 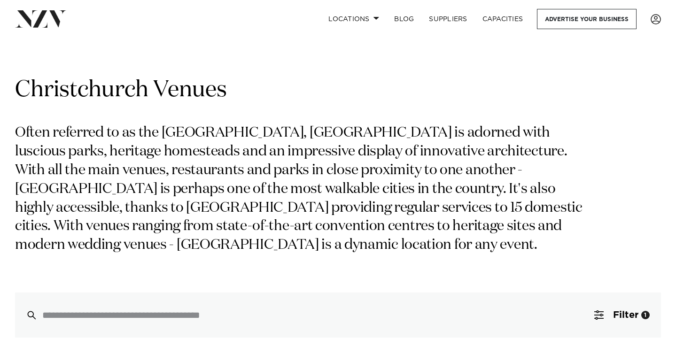 What do you see at coordinates (503, 19) in the screenshot?
I see `a: Capacities` at bounding box center [503, 19].